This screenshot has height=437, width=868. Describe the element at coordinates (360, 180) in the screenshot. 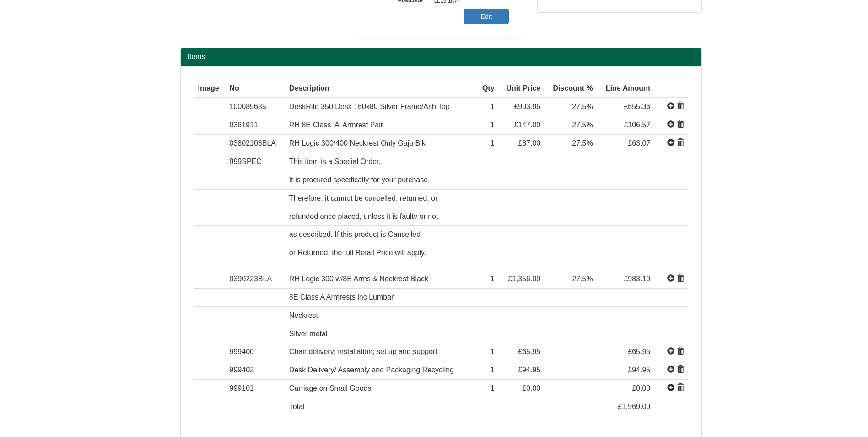

I see `span: It is procured specifically for your purchase.` at that location.